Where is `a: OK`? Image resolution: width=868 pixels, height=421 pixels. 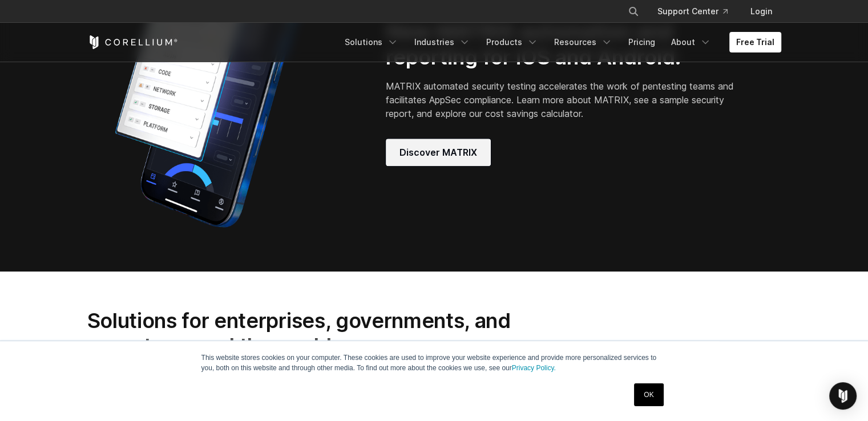 a: OK is located at coordinates (648, 395).